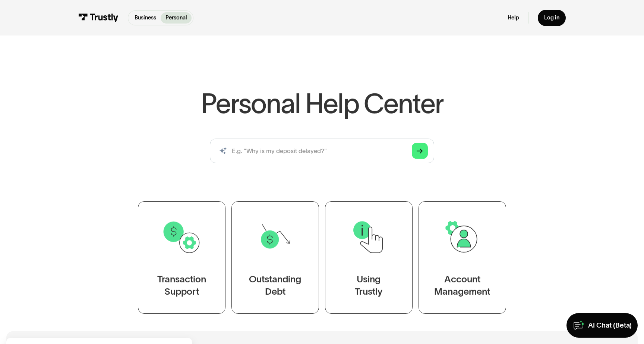 Image resolution: width=644 pixels, height=344 pixels. Describe the element at coordinates (513, 17) in the screenshot. I see `a: Help` at that location.